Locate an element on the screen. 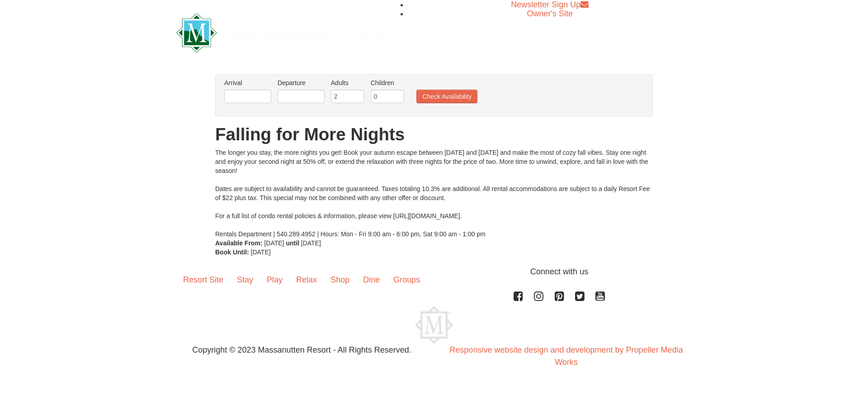 Image resolution: width=868 pixels, height=416 pixels. button: Check Availability is located at coordinates (447, 97).